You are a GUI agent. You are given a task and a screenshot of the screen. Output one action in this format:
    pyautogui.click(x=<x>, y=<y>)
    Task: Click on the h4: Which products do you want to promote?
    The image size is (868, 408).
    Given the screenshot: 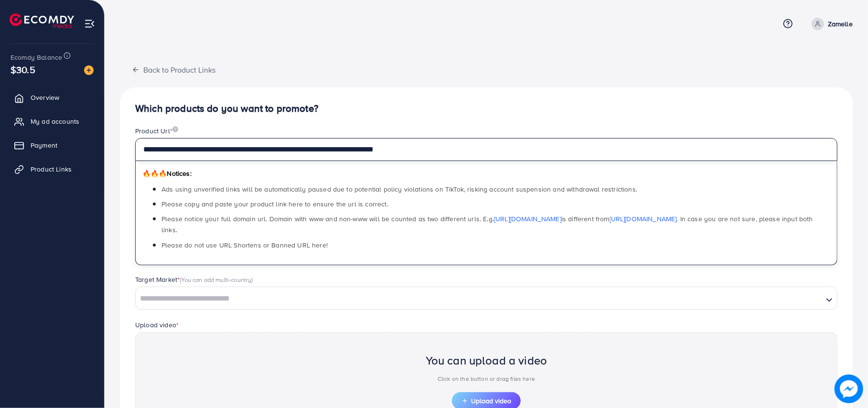 What is the action you would take?
    pyautogui.click(x=486, y=109)
    